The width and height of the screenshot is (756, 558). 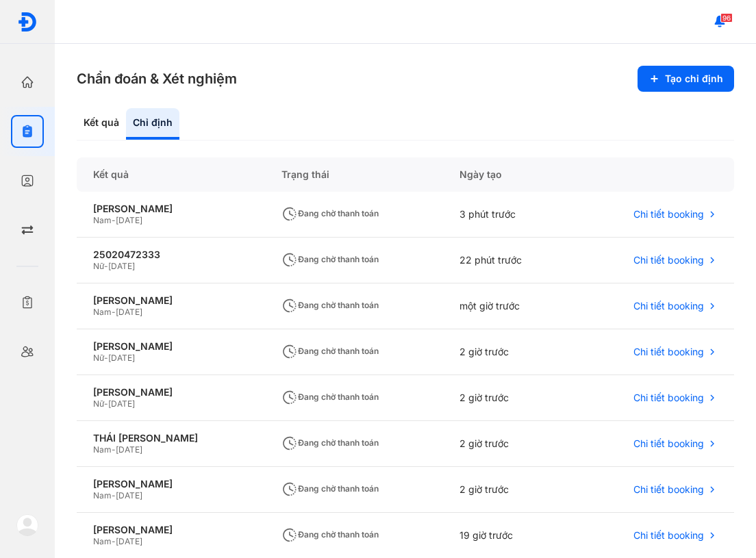 What do you see at coordinates (508, 261) in the screenshot?
I see `div: 22 phút trước` at bounding box center [508, 261].